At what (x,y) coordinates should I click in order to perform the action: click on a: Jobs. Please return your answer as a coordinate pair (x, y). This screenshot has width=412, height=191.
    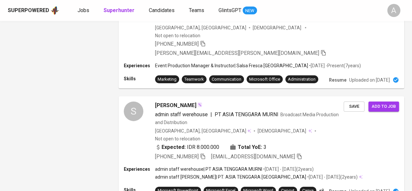
    Looking at the image, I should click on (84, 10).